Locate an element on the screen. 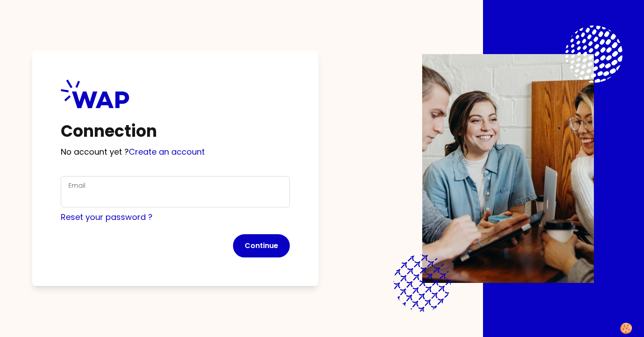 Image resolution: width=644 pixels, height=337 pixels. p: No account yet ? is located at coordinates (175, 152).